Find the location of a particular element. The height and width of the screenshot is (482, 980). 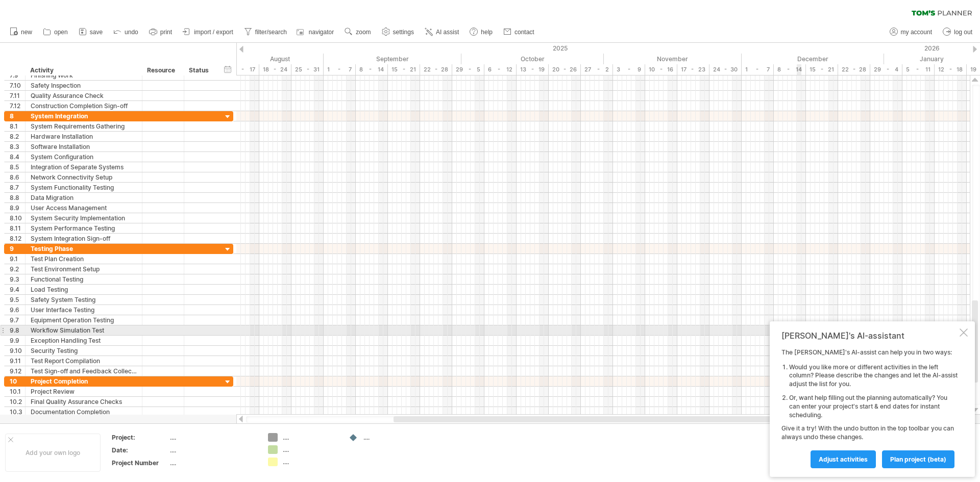

div: System Requirements Gathering is located at coordinates (83, 126).